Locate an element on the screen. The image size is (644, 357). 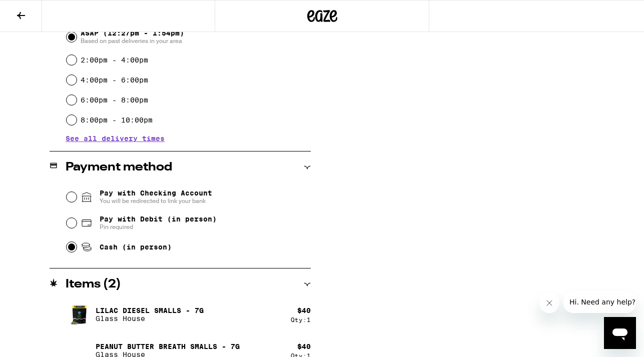
p: Lilac Diesel Smalls - 7g is located at coordinates (150, 311).